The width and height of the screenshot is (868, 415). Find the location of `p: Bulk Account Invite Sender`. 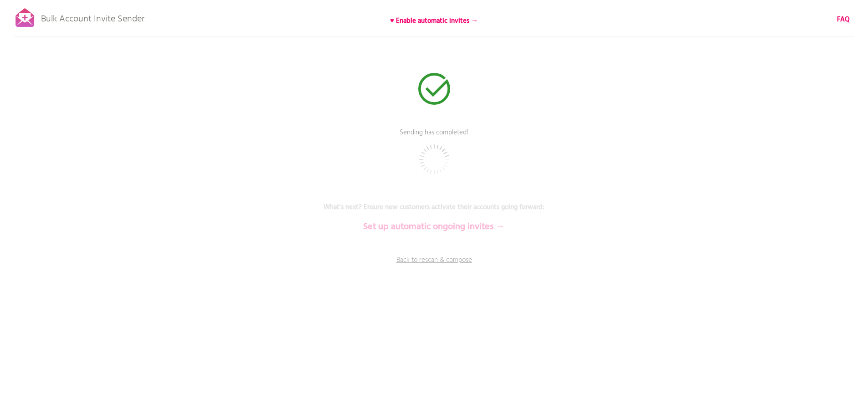

p: Bulk Account Invite Sender is located at coordinates (92, 17).